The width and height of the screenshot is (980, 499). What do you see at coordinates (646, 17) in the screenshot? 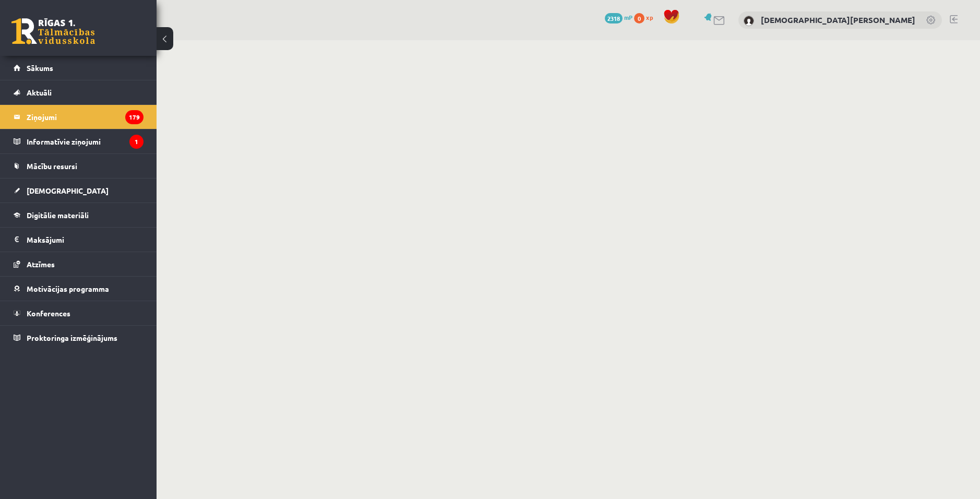
I see `a: 0 xp` at bounding box center [646, 17].